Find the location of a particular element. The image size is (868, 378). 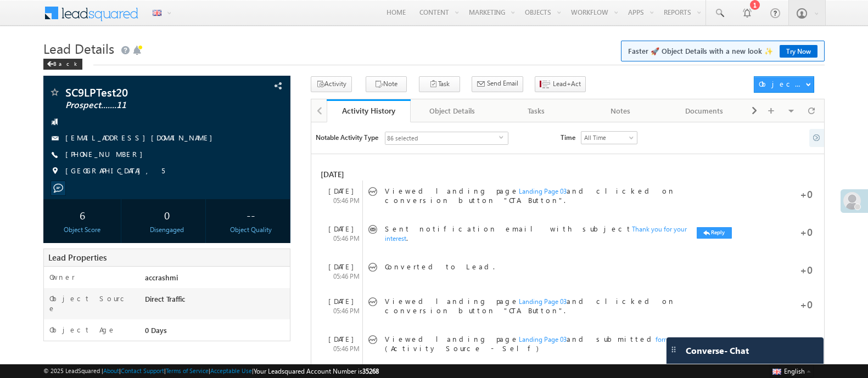

div: Back is located at coordinates (63, 64).